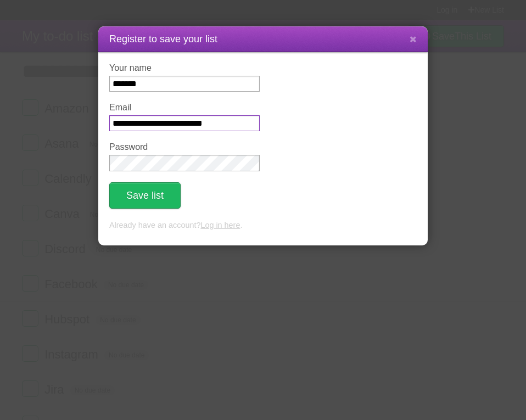 This screenshot has height=420, width=526. Describe the element at coordinates (184, 147) in the screenshot. I see `label: Password` at that location.